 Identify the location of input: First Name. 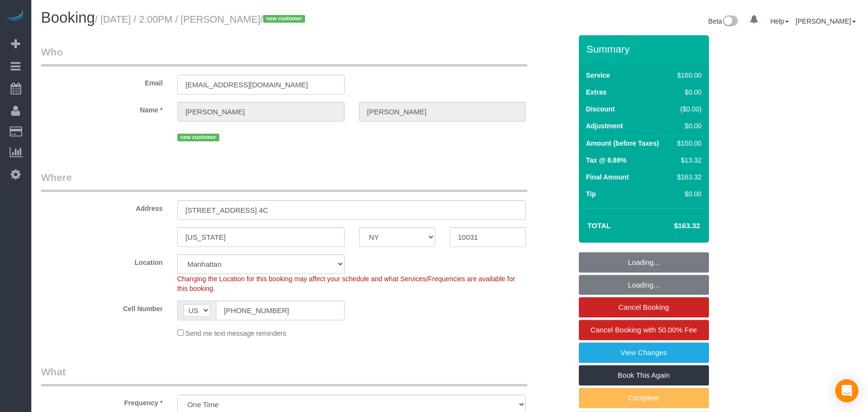
(261, 111).